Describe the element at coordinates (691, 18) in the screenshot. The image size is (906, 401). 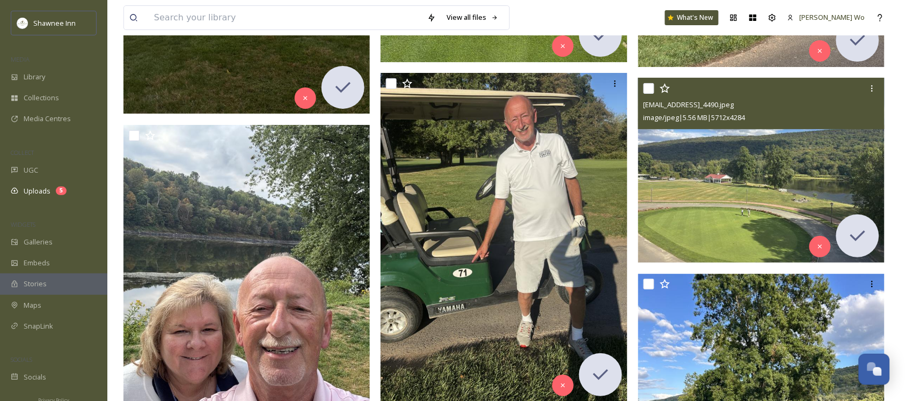
I see `div: What's New` at that location.